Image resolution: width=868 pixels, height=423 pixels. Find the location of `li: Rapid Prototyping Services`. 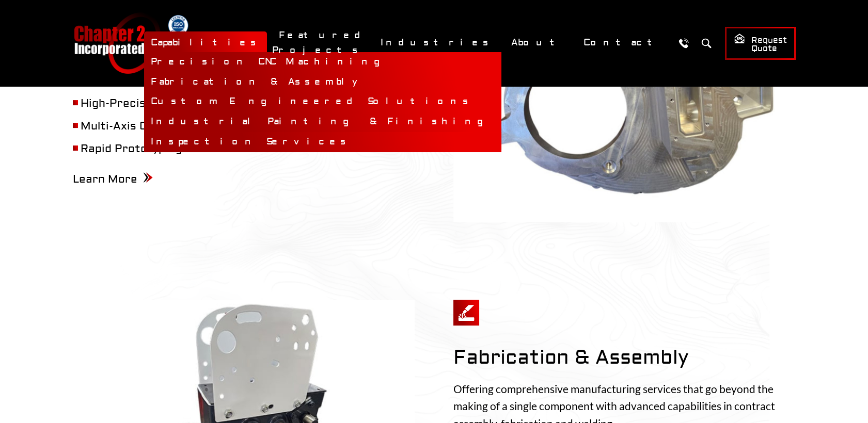

li: Rapid Prototyping Services is located at coordinates (244, 149).